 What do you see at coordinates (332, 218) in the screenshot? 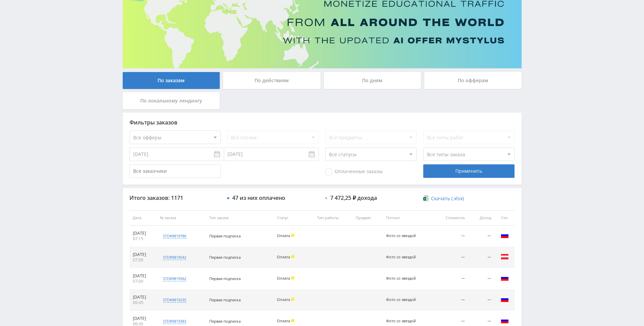
I see `th: Тип работы` at bounding box center [332, 218].